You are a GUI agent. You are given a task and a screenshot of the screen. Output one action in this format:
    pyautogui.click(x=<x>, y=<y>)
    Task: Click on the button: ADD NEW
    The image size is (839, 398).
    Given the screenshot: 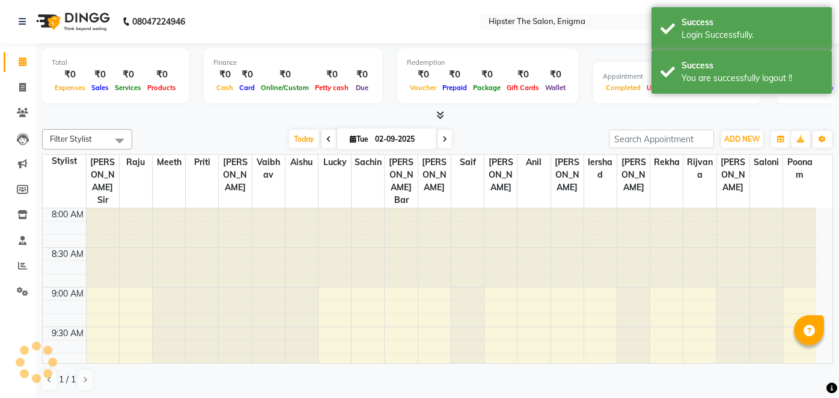 What is the action you would take?
    pyautogui.click(x=741, y=139)
    